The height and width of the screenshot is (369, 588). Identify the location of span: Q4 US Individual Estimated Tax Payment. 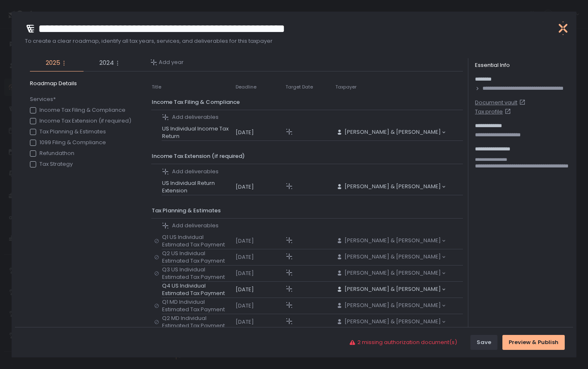
(196, 289).